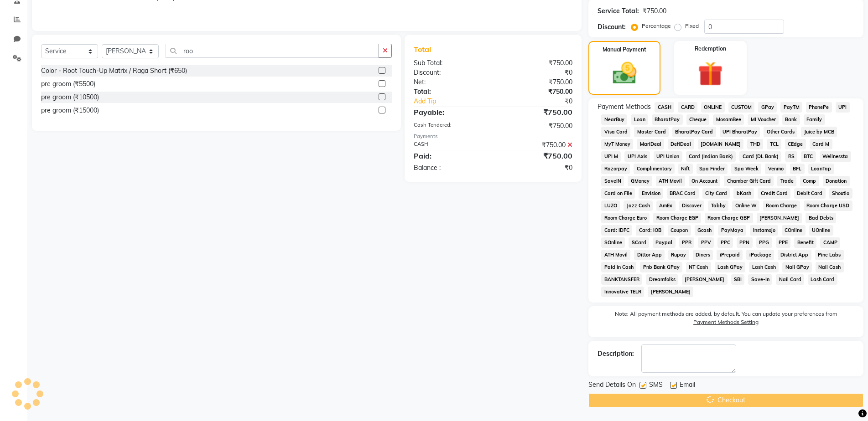 Image resolution: width=868 pixels, height=421 pixels. Describe the element at coordinates (70, 111) in the screenshot. I see `div: pre groom (₹15000)` at that location.